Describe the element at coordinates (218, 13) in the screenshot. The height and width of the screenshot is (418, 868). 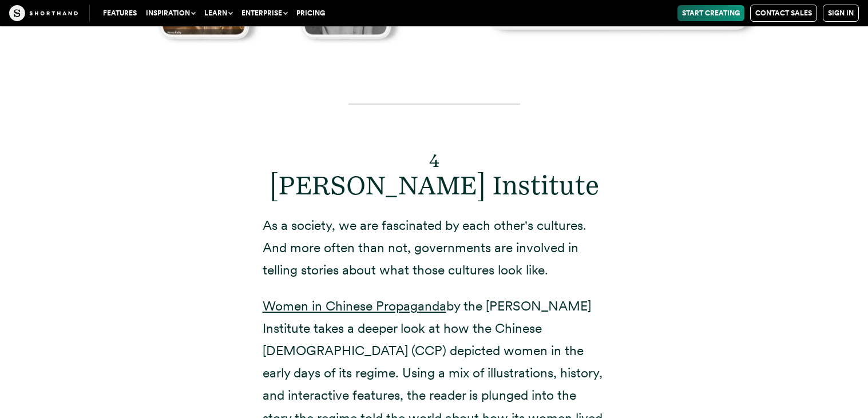
I see `button: Learn` at that location.